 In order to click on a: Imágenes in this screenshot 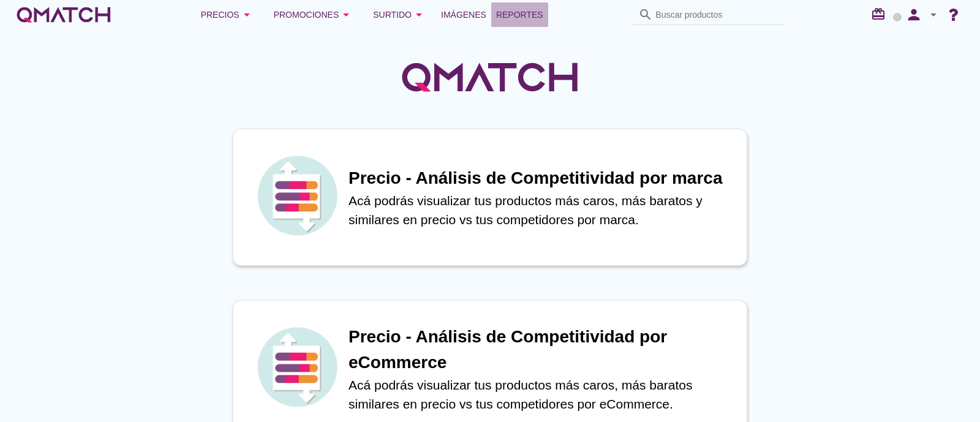, I will do `click(464, 15)`.